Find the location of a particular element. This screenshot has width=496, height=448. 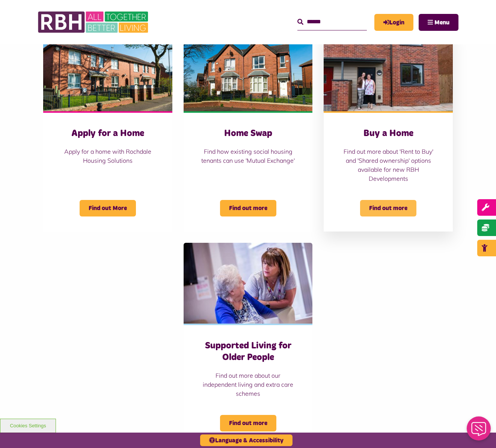

img: RBH is located at coordinates (94, 22).